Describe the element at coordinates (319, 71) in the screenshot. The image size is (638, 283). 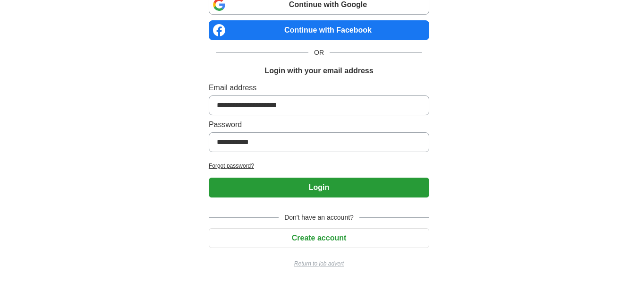
I see `h1: Login with your email address` at that location.